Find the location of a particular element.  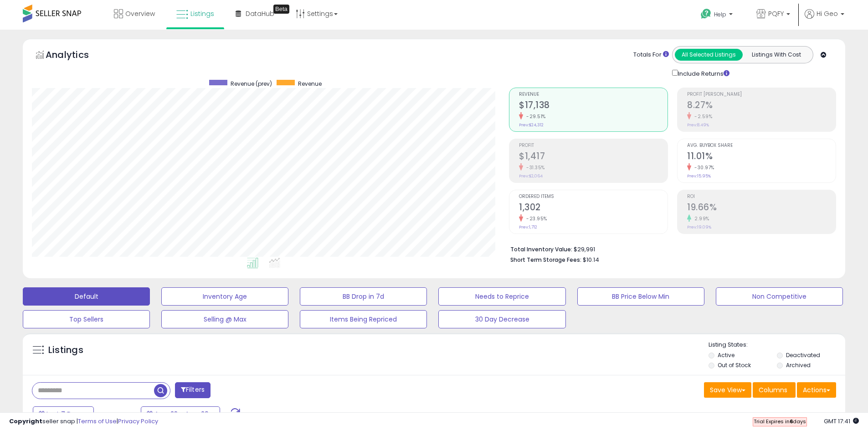

a: Privacy Policy is located at coordinates (138, 421).